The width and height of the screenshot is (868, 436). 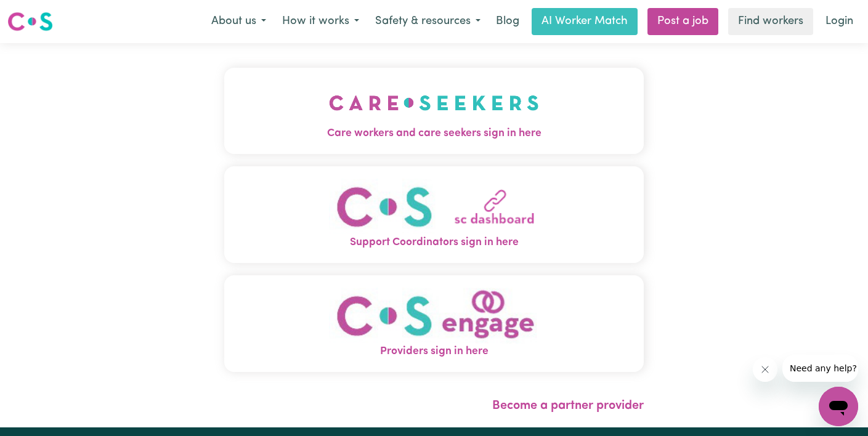 I want to click on a: Careseekers logo, so click(x=30, y=21).